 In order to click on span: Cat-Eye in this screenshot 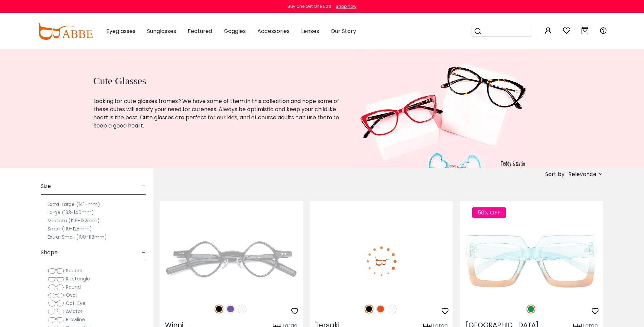, I will do `click(75, 303)`.